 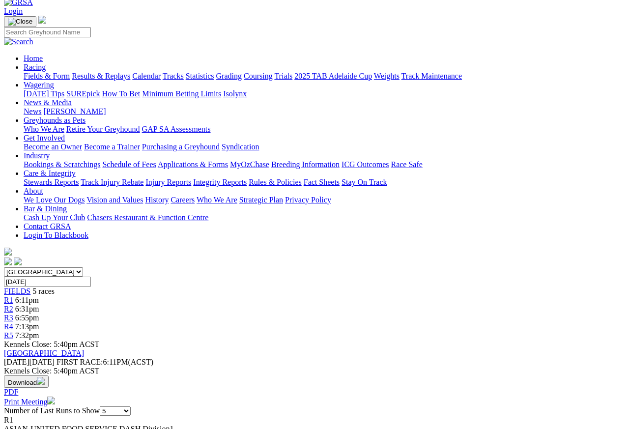 I want to click on a: Chasers Restaurant & Function Centre, so click(x=147, y=217).